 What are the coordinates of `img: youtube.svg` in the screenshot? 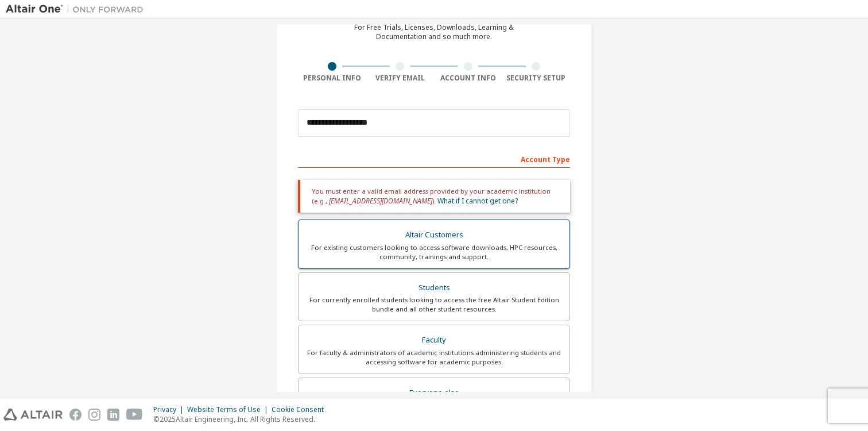 It's located at (135, 414).